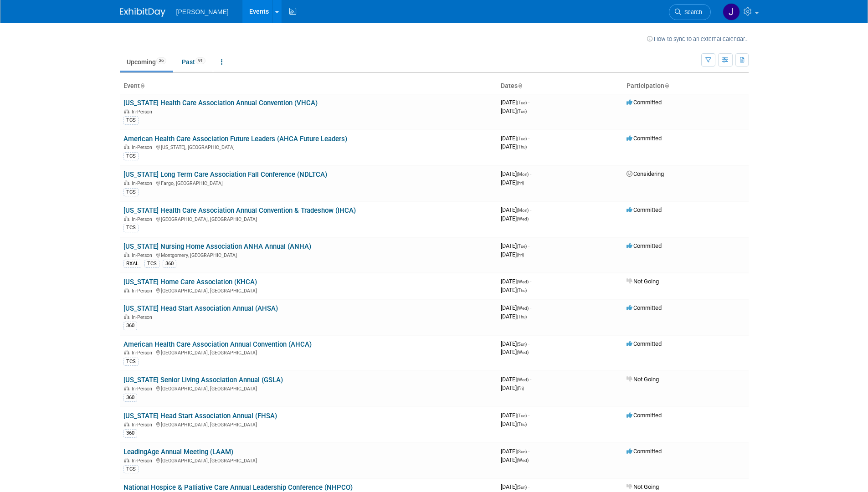 This screenshot has height=492, width=868. I want to click on th: Event, so click(308, 86).